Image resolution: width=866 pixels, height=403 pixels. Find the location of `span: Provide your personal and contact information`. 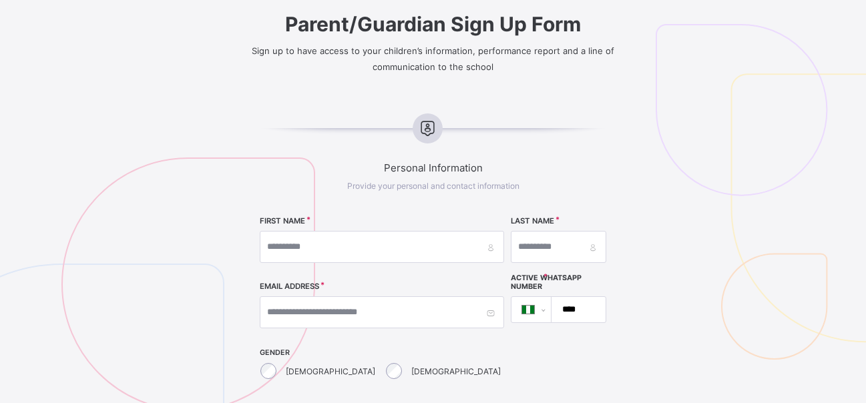

span: Provide your personal and contact information is located at coordinates (433, 186).